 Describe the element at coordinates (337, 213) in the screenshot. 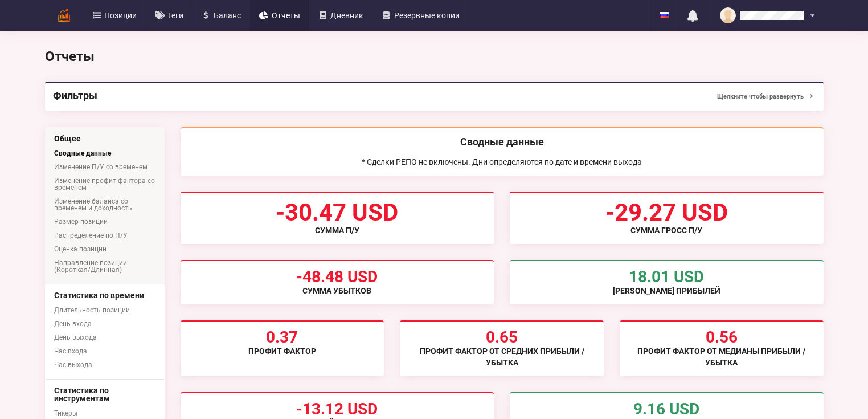

I see `div: -30.47 USD` at that location.